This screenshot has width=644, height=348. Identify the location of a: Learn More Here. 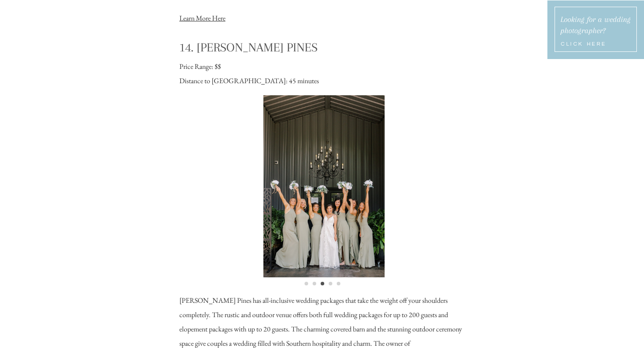
(202, 18).